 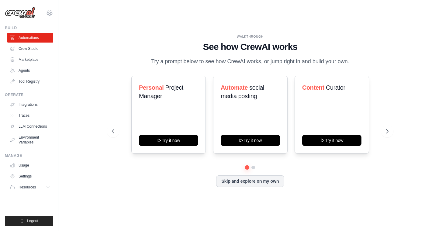 What do you see at coordinates (242, 92) in the screenshot?
I see `span: social media posting` at bounding box center [242, 92].